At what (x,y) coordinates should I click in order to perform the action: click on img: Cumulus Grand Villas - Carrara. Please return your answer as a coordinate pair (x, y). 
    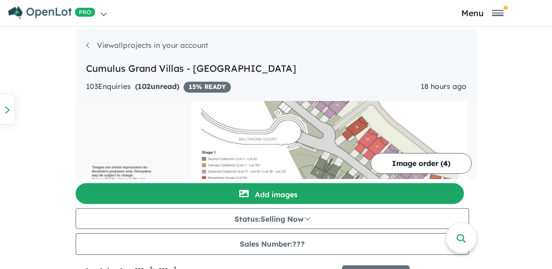
    Looking at the image, I should click on (276, 140).